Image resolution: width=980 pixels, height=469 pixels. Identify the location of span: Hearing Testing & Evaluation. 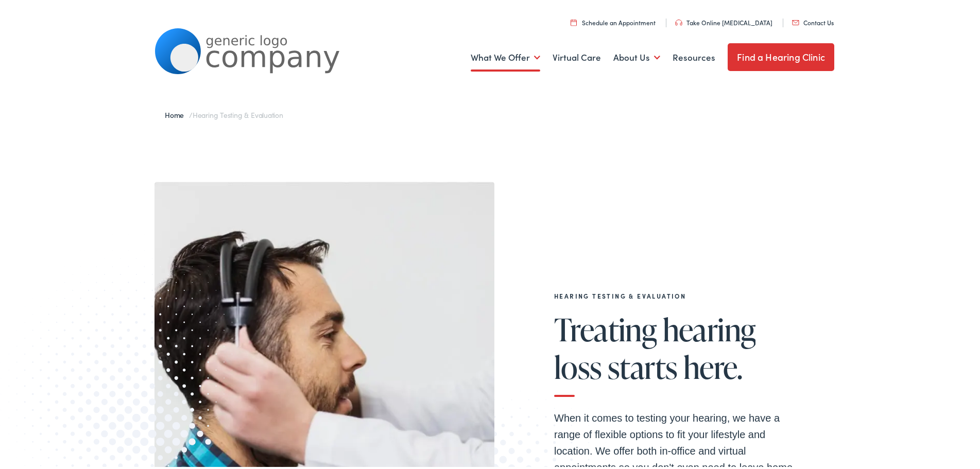
(238, 113).